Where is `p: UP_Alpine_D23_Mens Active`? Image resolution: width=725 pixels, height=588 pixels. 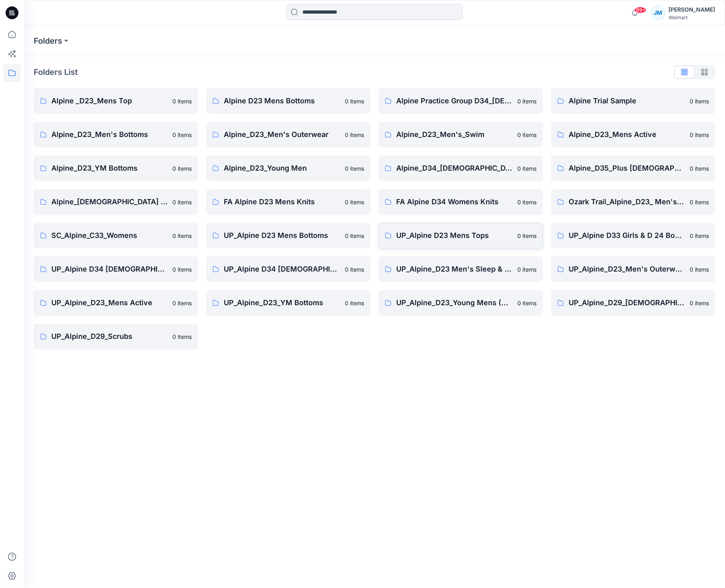
p: UP_Alpine_D23_Mens Active is located at coordinates (109, 303).